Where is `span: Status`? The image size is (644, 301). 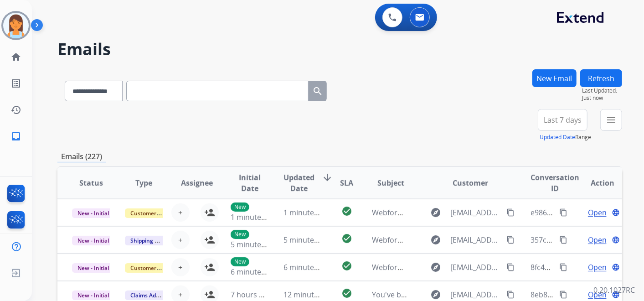
span: Status is located at coordinates (91, 183).